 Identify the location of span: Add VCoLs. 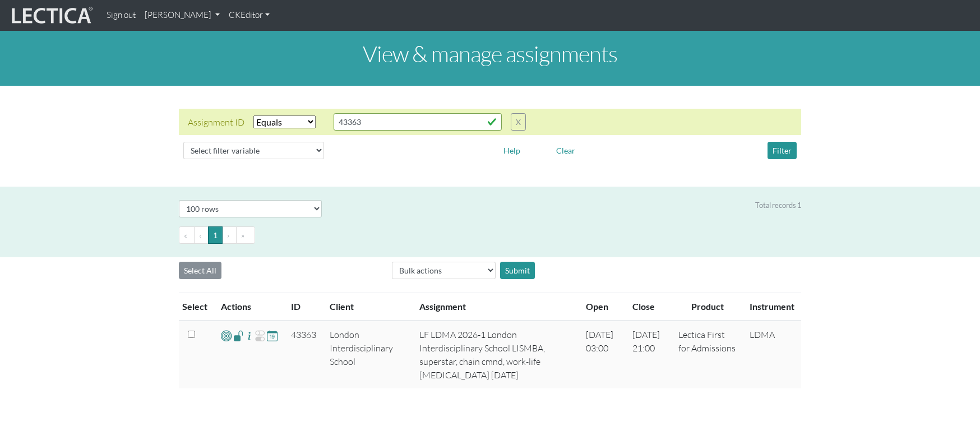
(226, 335).